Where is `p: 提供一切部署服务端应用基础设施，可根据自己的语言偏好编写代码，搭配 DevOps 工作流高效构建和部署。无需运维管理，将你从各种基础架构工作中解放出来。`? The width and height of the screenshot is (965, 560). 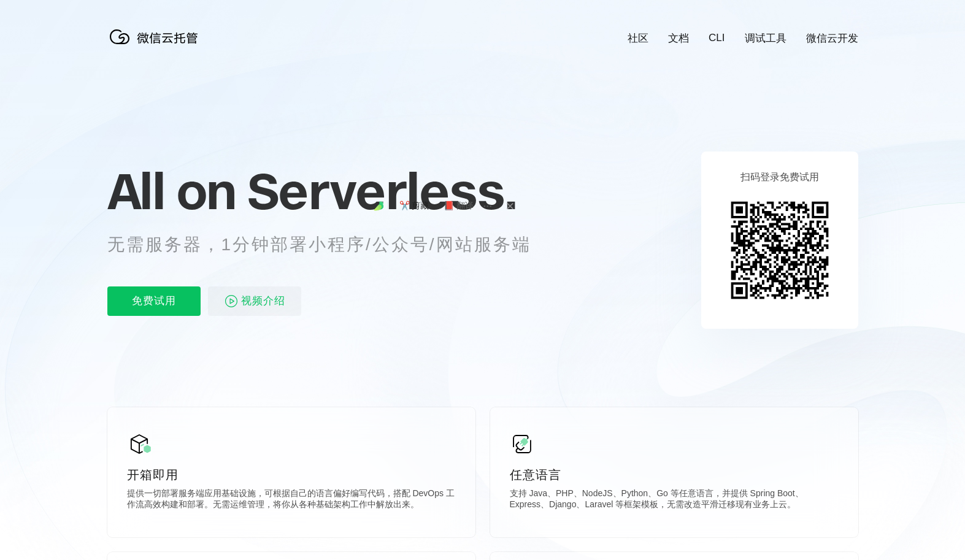 p: 提供一切部署服务端应用基础设施，可根据自己的语言偏好编写代码，搭配 DevOps 工作流高效构建和部署。无需运维管理，将你从各种基础架构工作中解放出来。 is located at coordinates (292, 500).